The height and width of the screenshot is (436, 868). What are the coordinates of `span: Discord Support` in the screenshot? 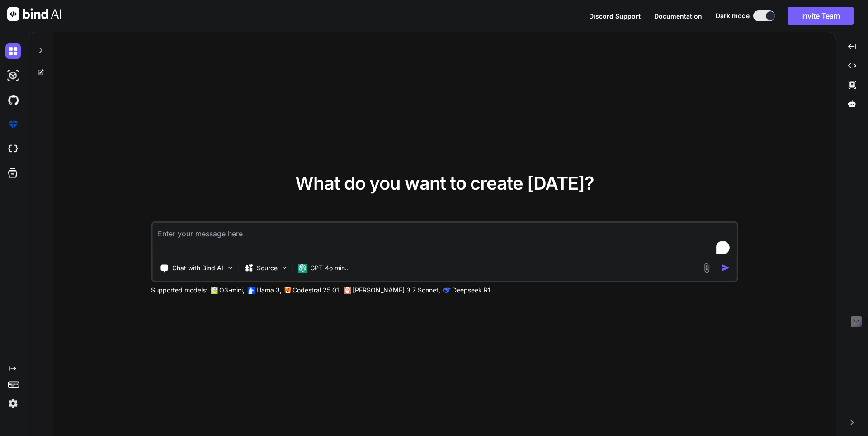 It's located at (614, 16).